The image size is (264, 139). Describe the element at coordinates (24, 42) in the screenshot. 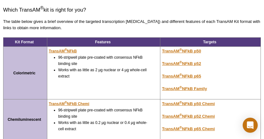

I see `strong: Kit Format` at that location.